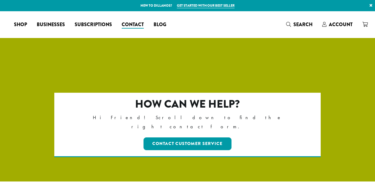 This screenshot has height=183, width=375. What do you see at coordinates (188, 122) in the screenshot?
I see `p: Hi Friend! Scroll down to find the right contact form.` at bounding box center [188, 122].